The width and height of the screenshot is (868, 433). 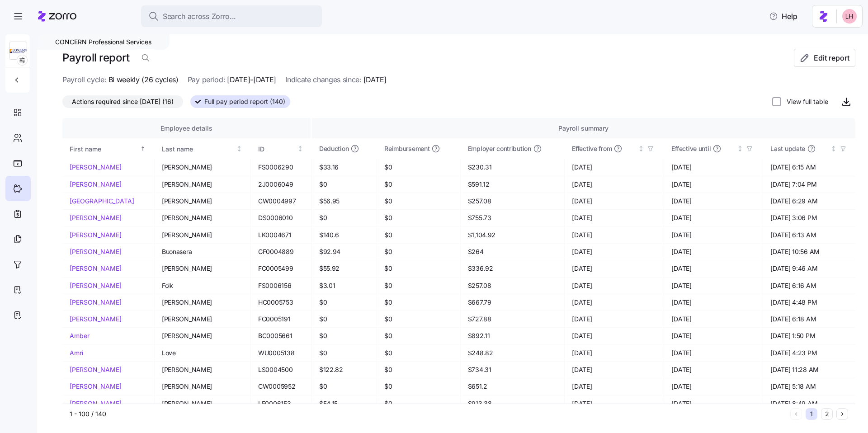 I want to click on span: $56.95, so click(x=344, y=201).